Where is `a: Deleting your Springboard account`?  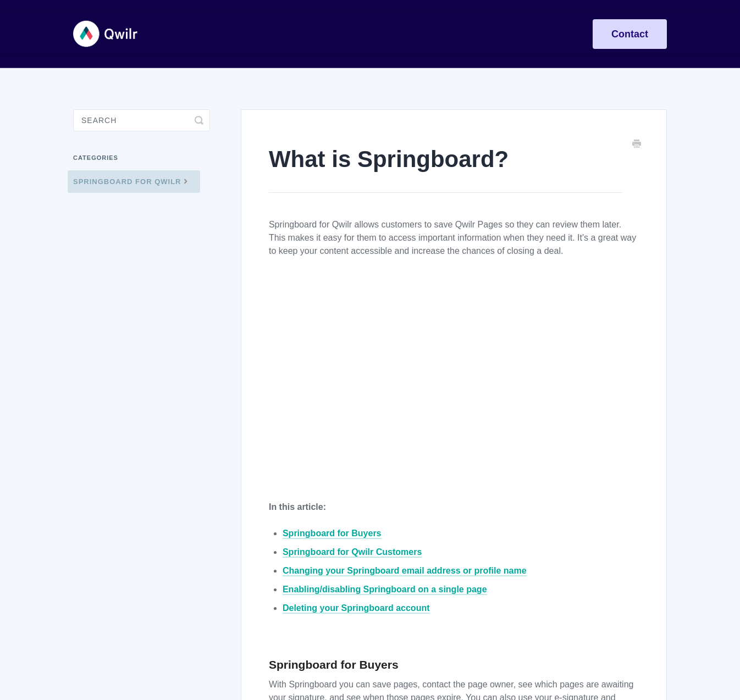 a: Deleting your Springboard account is located at coordinates (356, 608).